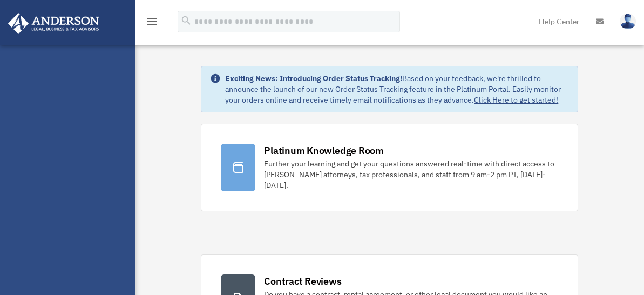 This screenshot has width=644, height=295. What do you see at coordinates (313, 79) in the screenshot?
I see `strong: Exciting News: Introducing Order Status Tracking!` at bounding box center [313, 79].